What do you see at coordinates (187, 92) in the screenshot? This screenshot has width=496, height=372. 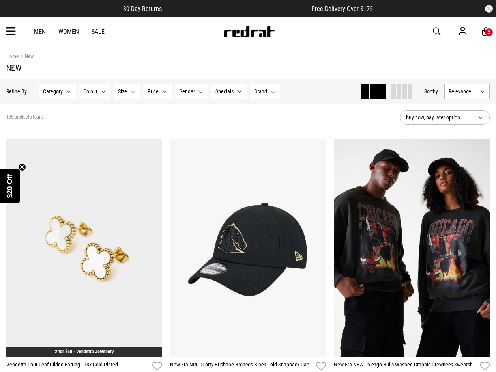 I see `span: Gender` at bounding box center [187, 92].